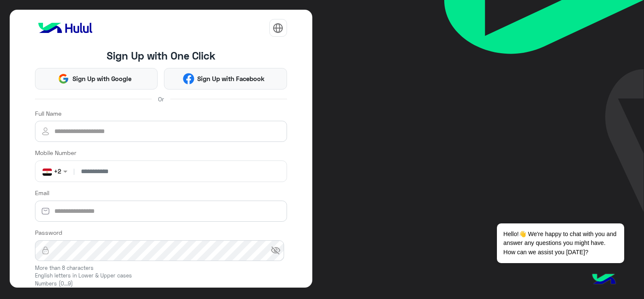 The width and height of the screenshot is (644, 299). Describe the element at coordinates (161, 268) in the screenshot. I see `small: More than 8 characters` at that location.